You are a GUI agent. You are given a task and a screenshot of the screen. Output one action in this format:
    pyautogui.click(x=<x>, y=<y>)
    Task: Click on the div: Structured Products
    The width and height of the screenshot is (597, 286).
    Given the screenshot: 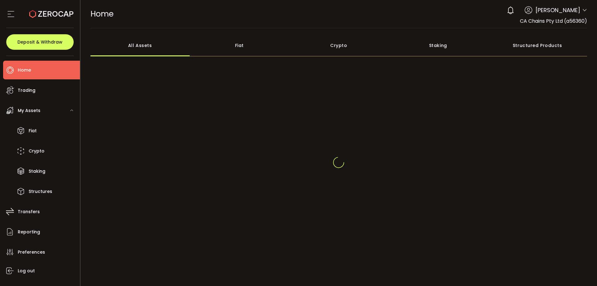 What is the action you would take?
    pyautogui.click(x=538, y=45)
    